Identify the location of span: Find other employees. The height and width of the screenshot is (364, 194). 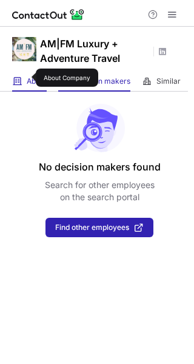
(92, 228).